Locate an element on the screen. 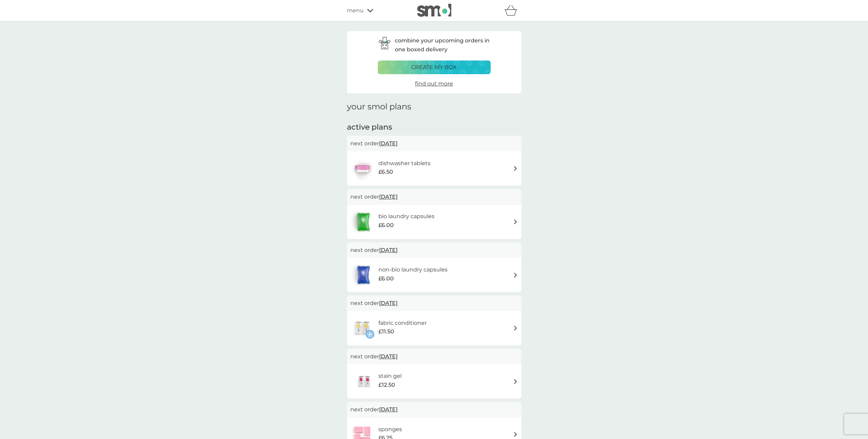 The width and height of the screenshot is (868, 439). p: combine your upcoming orders in one boxed delivery is located at coordinates (443, 45).